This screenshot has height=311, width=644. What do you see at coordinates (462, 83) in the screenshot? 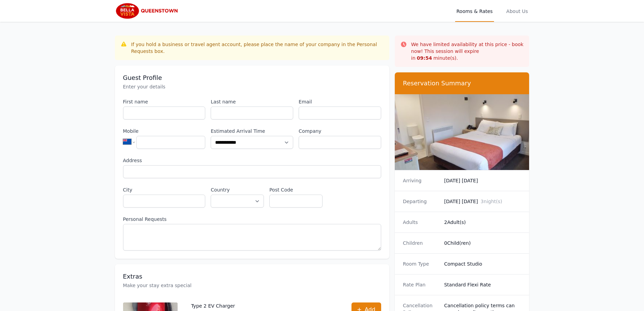
I see `h3: Reservation Summary` at bounding box center [462, 83].